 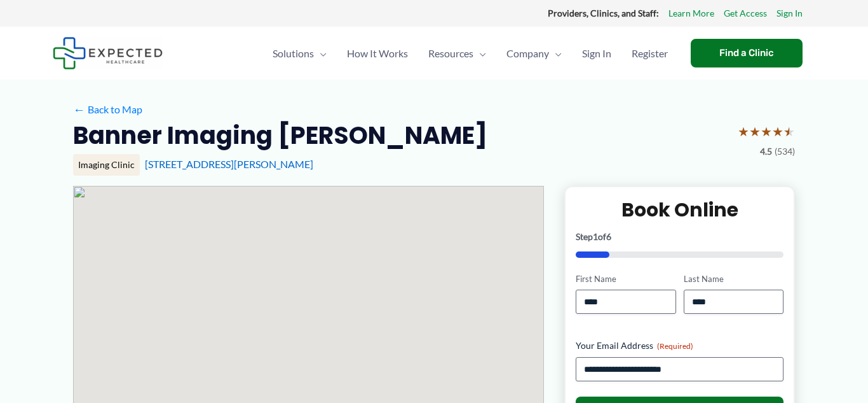 I want to click on a: Learn More, so click(x=691, y=13).